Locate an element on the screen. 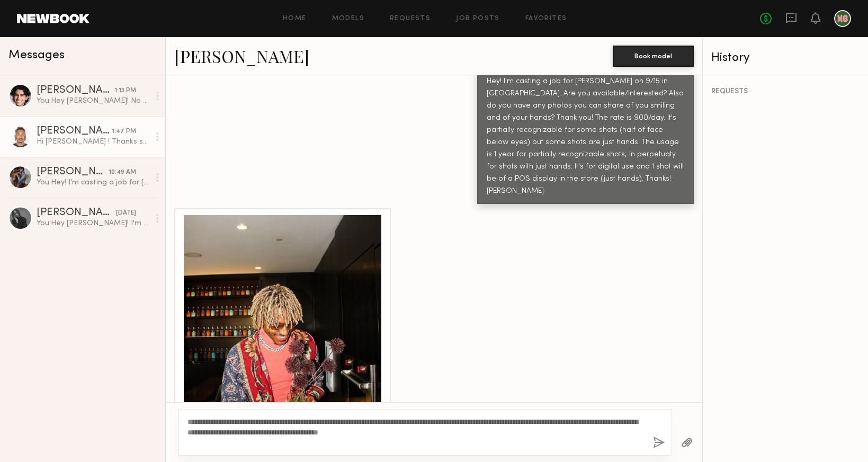 The image size is (868, 462). div: REQUESTS is located at coordinates (785, 91).